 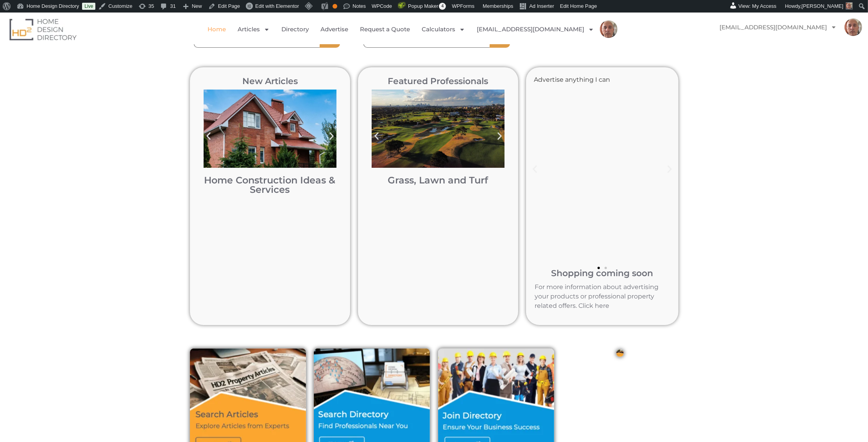 I want to click on img: Bonnie Doon Golf Club in Sydney post turf pigment, so click(x=438, y=129).